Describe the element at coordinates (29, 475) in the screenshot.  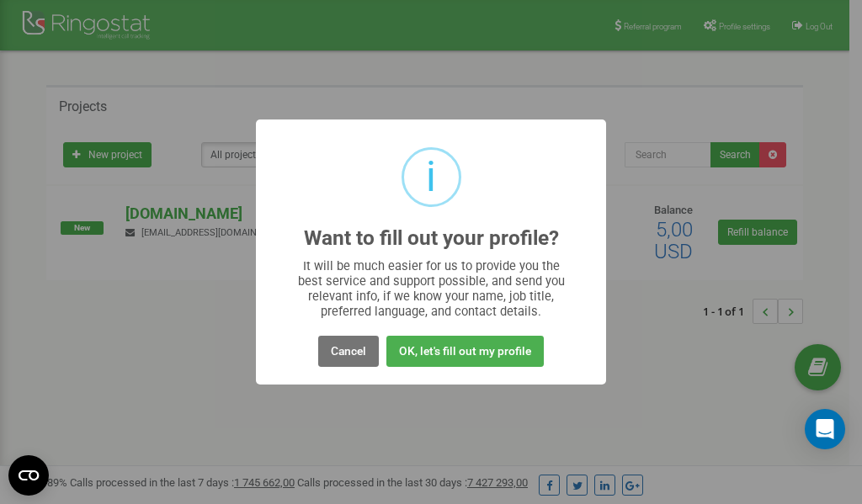
I see `button: Open CMP widget` at that location.